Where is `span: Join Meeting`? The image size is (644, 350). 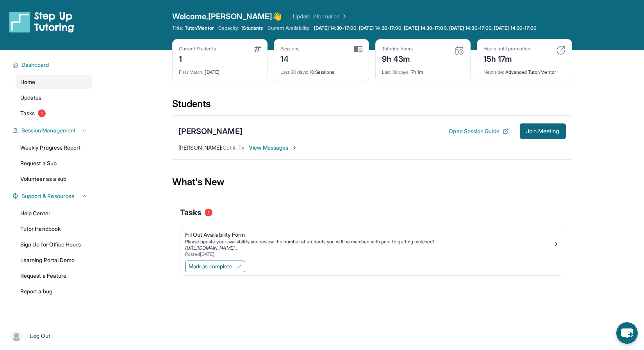
span: Join Meeting is located at coordinates (543, 132).